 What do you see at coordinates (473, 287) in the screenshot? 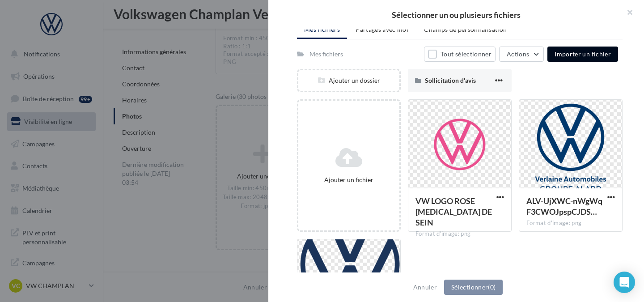
I see `button: Sélectionner(0)` at bounding box center [473, 287].